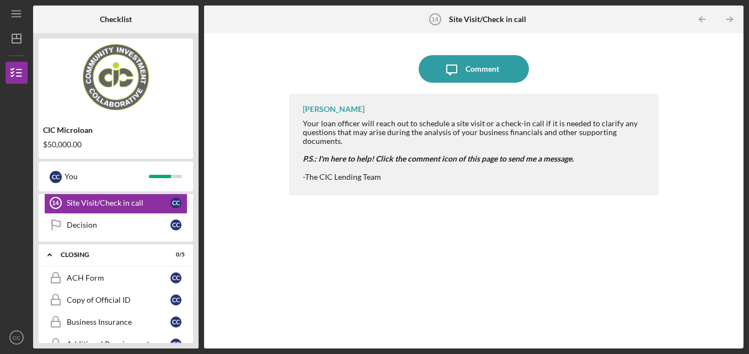  Describe the element at coordinates (116, 203) in the screenshot. I see `a: 14Site Visit/Check in callCC` at that location.